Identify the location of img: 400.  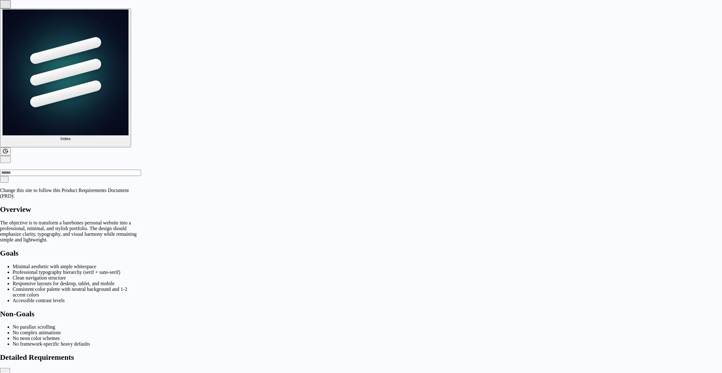
(65, 72).